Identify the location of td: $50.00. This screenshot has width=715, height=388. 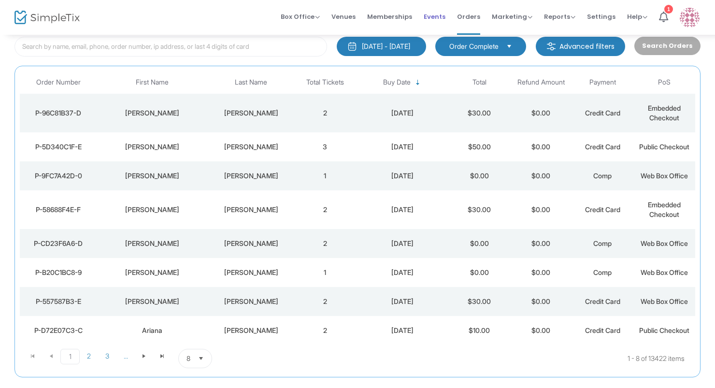
(480, 147).